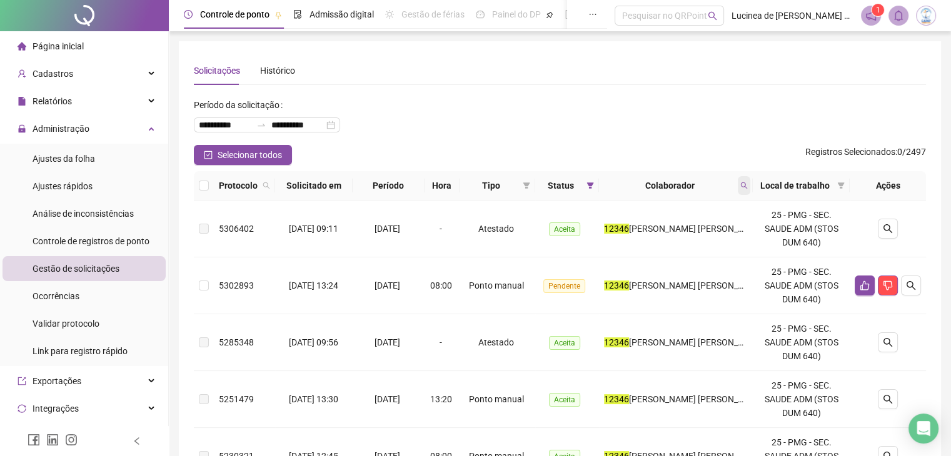 This screenshot has height=456, width=951. What do you see at coordinates (22, 74) in the screenshot?
I see `span: user-add` at bounding box center [22, 74].